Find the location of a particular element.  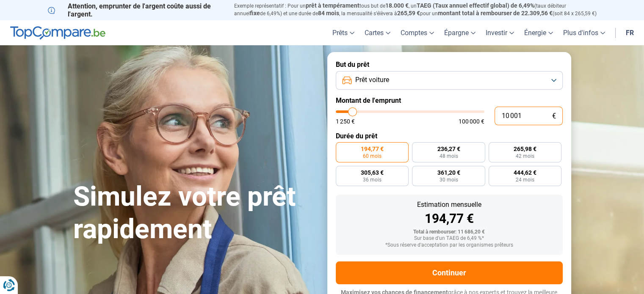

span: 236,27 € is located at coordinates (448, 149).